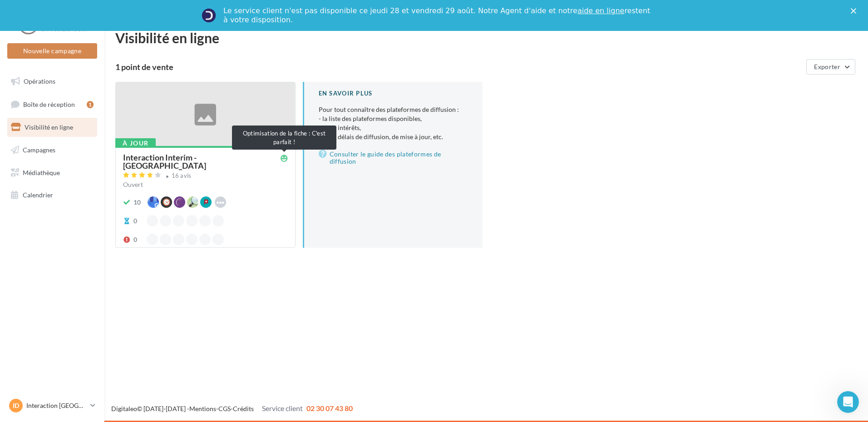 Image resolution: width=868 pixels, height=422 pixels. What do you see at coordinates (827, 66) in the screenshot?
I see `span: Exporter` at bounding box center [827, 66].